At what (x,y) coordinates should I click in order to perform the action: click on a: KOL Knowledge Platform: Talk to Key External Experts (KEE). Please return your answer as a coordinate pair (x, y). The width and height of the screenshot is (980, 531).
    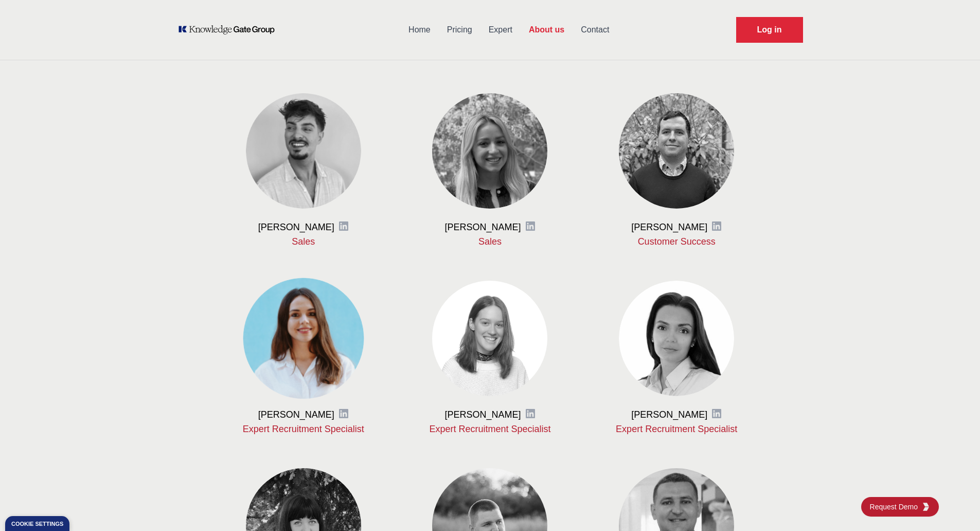
    Looking at the image, I should click on (229, 30).